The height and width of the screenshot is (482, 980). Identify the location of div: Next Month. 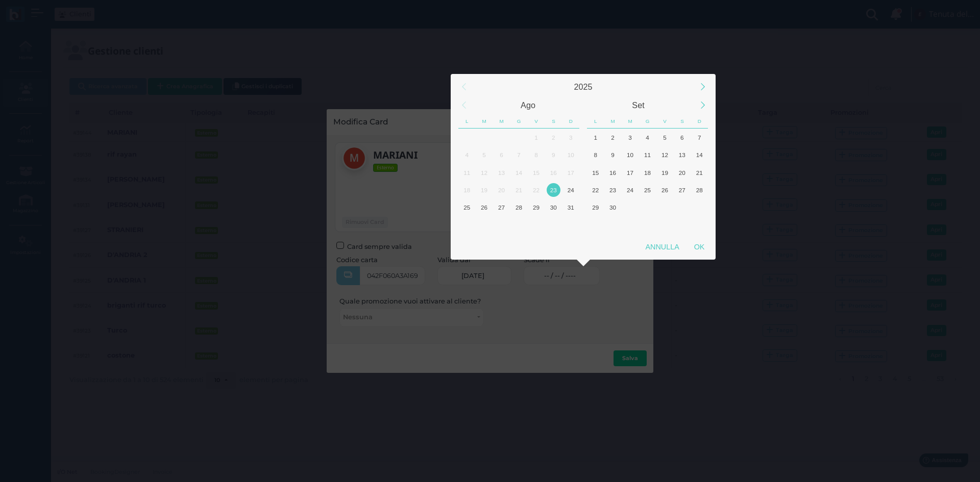
(702, 105).